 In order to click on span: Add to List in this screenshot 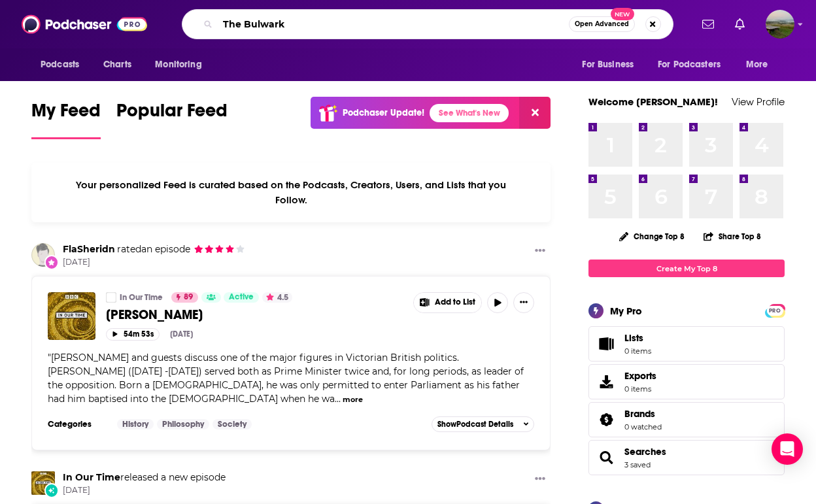, I will do `click(455, 302)`.